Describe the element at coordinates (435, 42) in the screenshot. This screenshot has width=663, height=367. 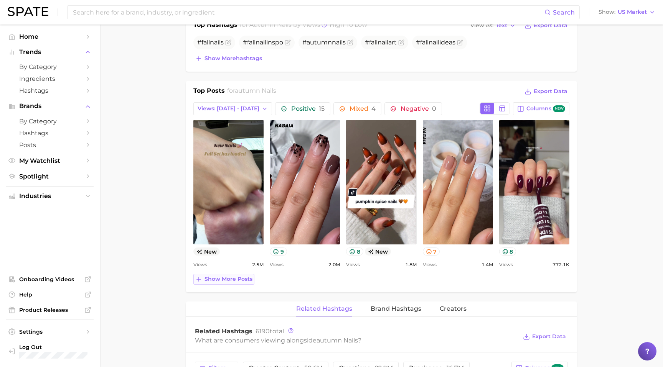
I see `span: #fallnailideas` at that location.